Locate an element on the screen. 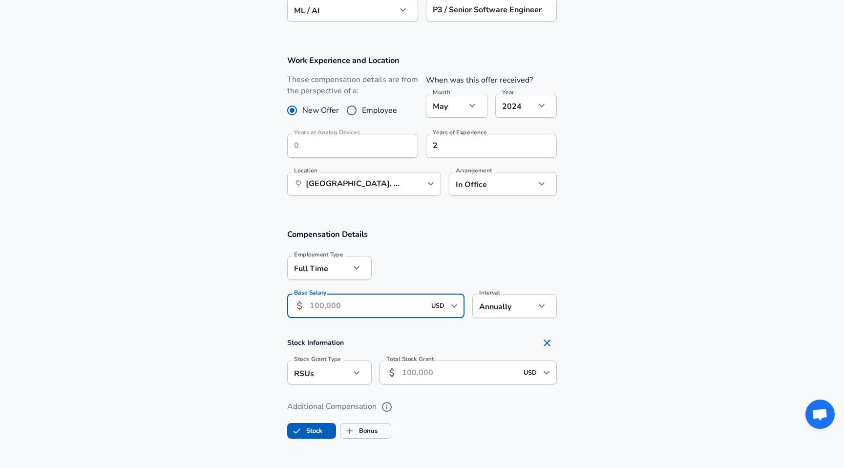 This screenshot has width=844, height=468. input: 0 is located at coordinates (342, 145).